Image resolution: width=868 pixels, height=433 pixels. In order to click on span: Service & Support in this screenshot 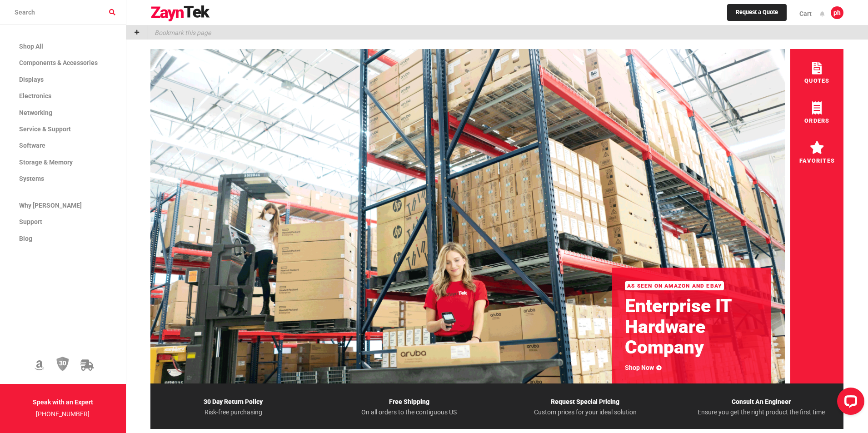, I will do `click(45, 129)`.